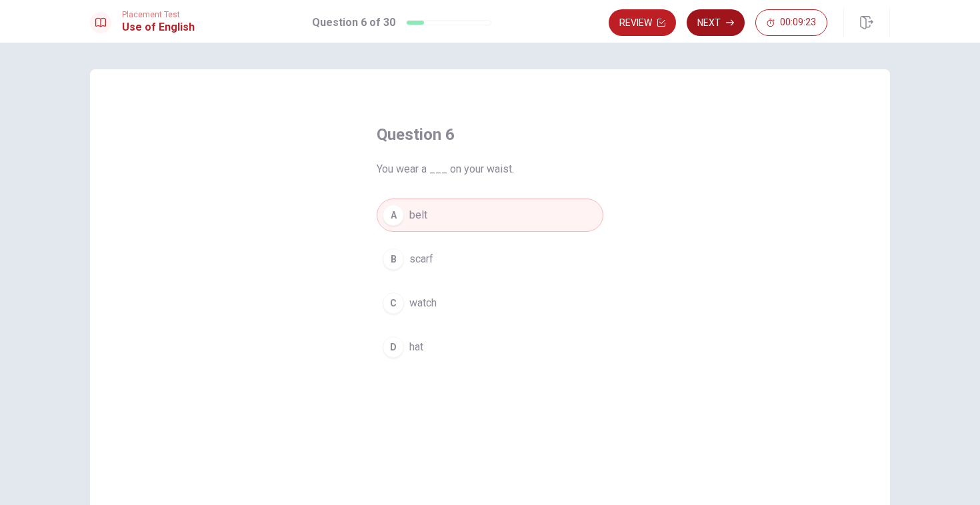 This screenshot has height=505, width=980. What do you see at coordinates (490, 135) in the screenshot?
I see `h4: Question 6` at bounding box center [490, 135].